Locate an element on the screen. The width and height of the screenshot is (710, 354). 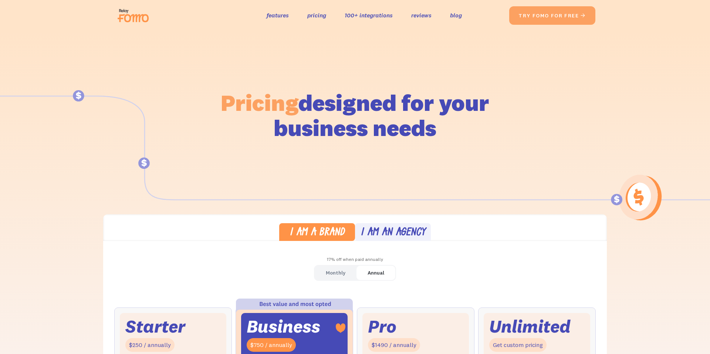
div: Monthly is located at coordinates (335, 273).